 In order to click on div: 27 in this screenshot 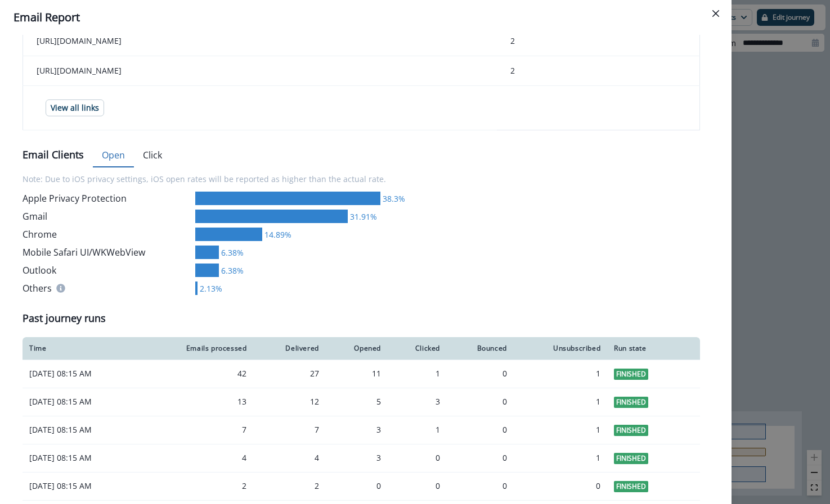, I will do `click(289, 374)`.